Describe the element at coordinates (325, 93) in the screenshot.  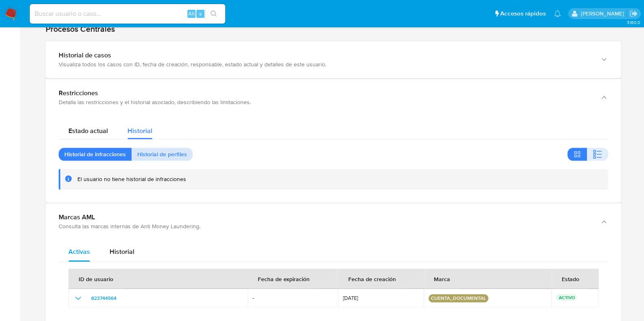
I see `div: Restricciones` at that location.